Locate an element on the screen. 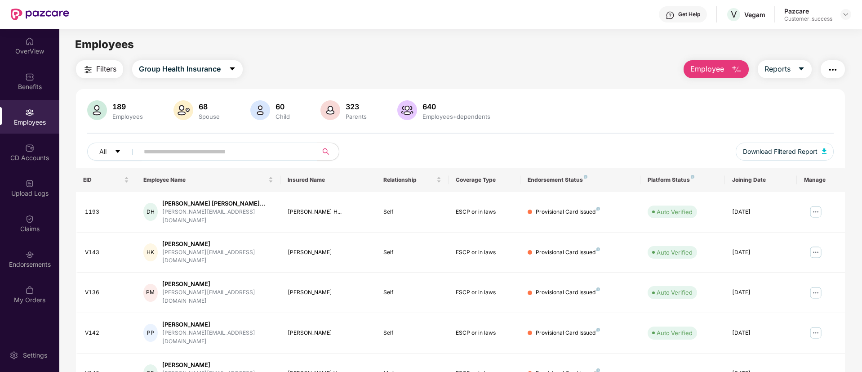  button: Download Filtered Report is located at coordinates (785, 152).